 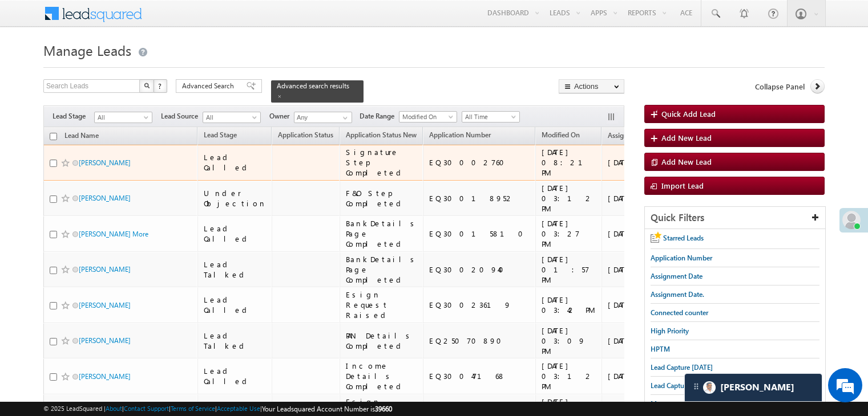 What do you see at coordinates (147, 86) in the screenshot?
I see `img: Search` at bounding box center [147, 86].